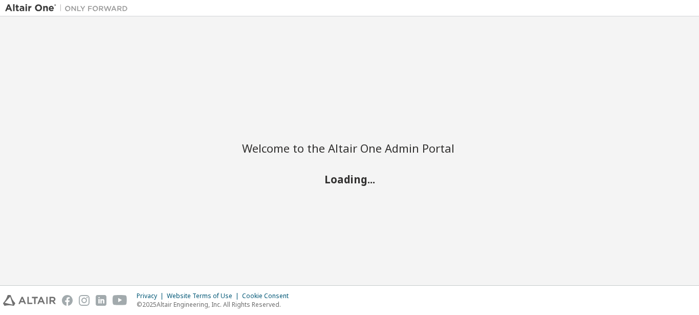  What do you see at coordinates (84, 300) in the screenshot?
I see `img: instagram.svg` at bounding box center [84, 300].